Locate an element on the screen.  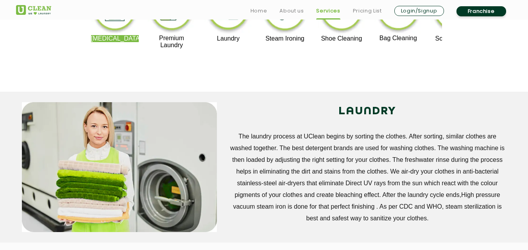
a: Pricing List is located at coordinates (367, 11).